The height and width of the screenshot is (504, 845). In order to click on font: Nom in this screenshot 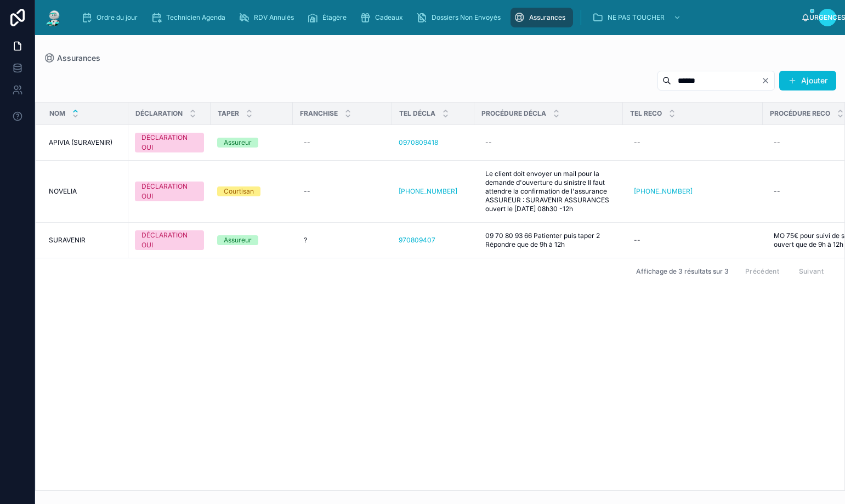, I will do `click(57, 113)`.